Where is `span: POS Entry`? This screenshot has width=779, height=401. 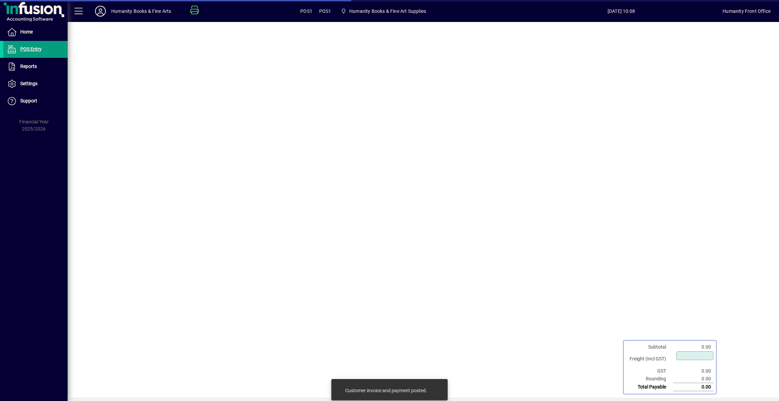
span: POS Entry is located at coordinates (31, 49).